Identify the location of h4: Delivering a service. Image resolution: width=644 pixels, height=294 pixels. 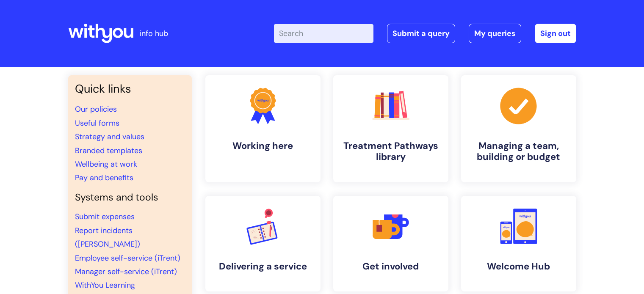
(263, 266).